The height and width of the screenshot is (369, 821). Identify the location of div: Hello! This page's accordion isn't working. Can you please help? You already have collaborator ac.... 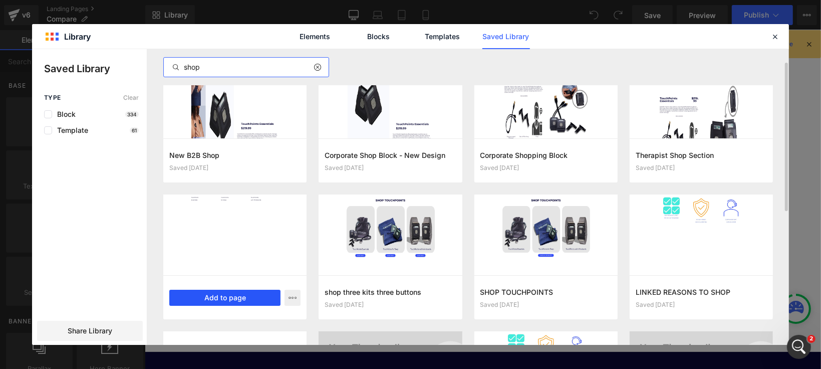
(114, 106).